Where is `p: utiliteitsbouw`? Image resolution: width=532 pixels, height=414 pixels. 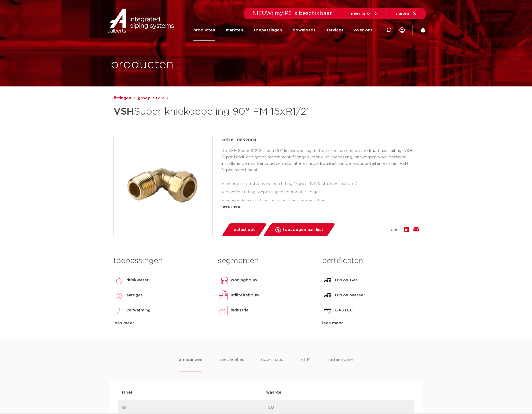
p: utiliteitsbouw is located at coordinates (245, 296).